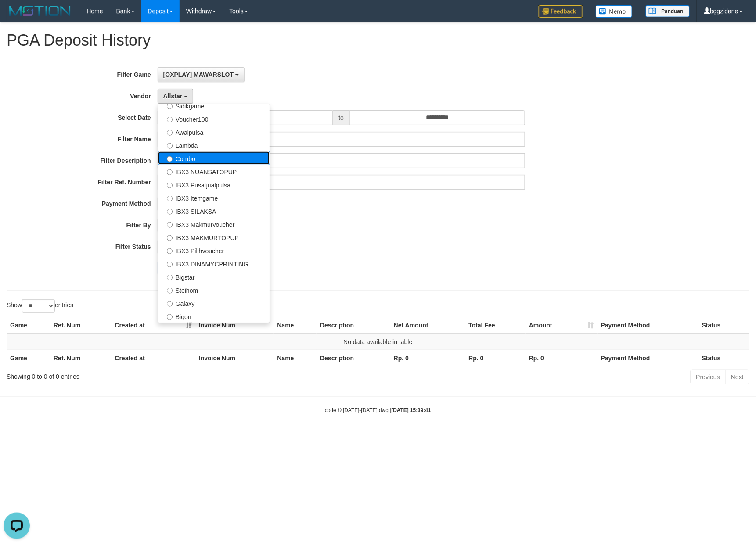  Describe the element at coordinates (214, 250) in the screenshot. I see `label: IBX3 Pilihvoucher` at that location.